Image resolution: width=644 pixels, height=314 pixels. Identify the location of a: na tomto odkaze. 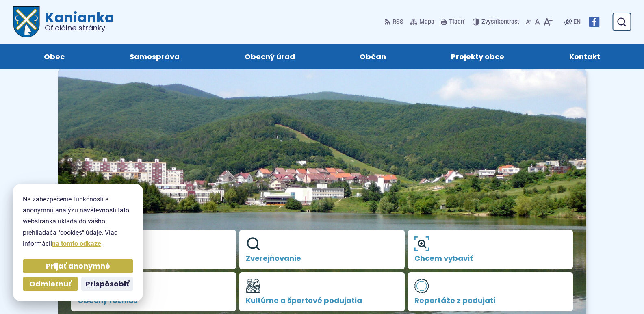
(76, 243).